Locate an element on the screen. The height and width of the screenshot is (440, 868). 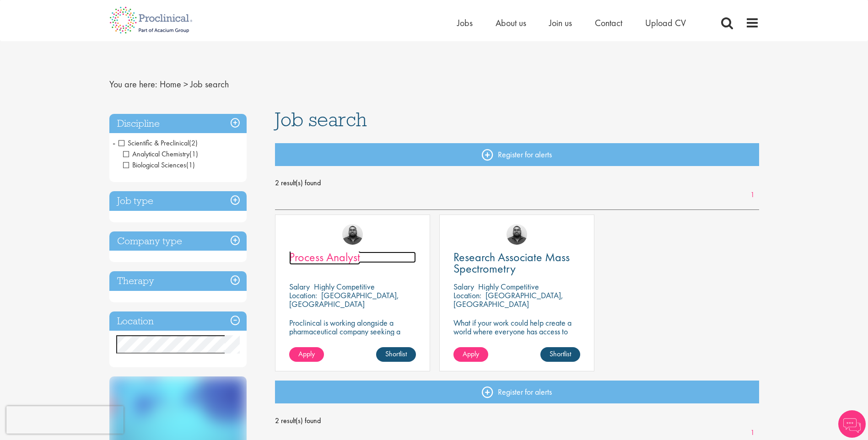
a: breadcrumb link is located at coordinates (170, 84).